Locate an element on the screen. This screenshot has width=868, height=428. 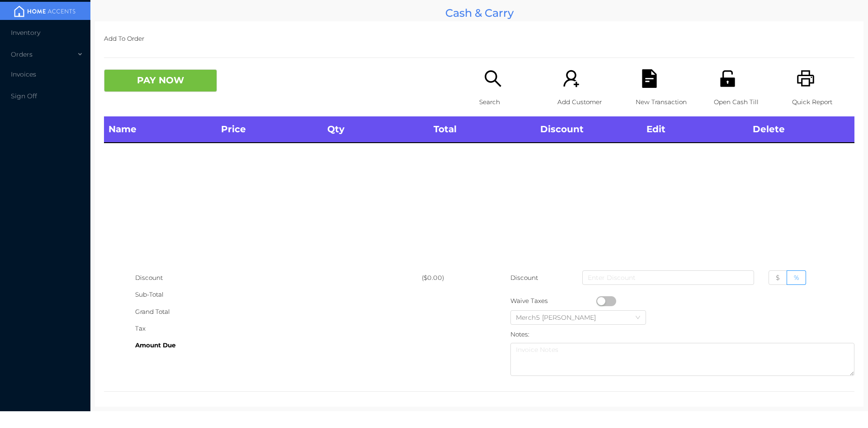
p: New Transaction is located at coordinates (667, 102).